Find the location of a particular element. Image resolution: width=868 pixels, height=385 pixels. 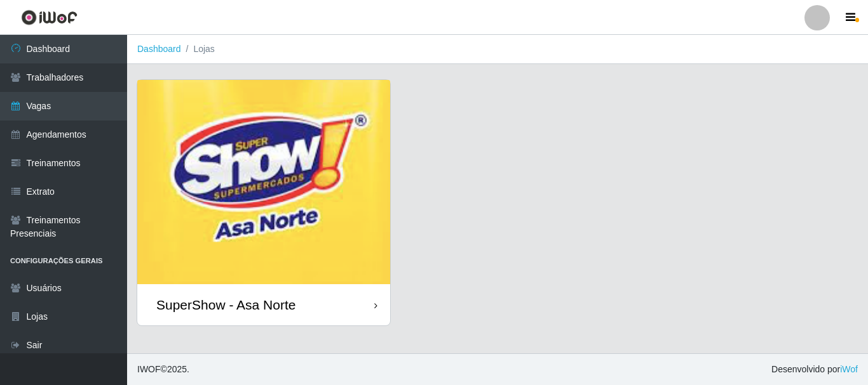

nav: breadcrumb is located at coordinates (498, 49).